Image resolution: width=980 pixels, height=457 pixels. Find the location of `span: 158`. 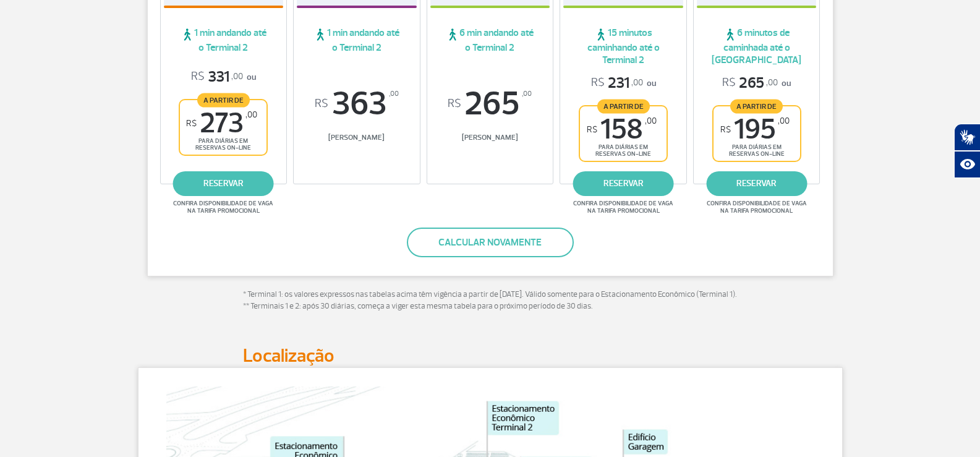

span: 158 is located at coordinates (621, 129).